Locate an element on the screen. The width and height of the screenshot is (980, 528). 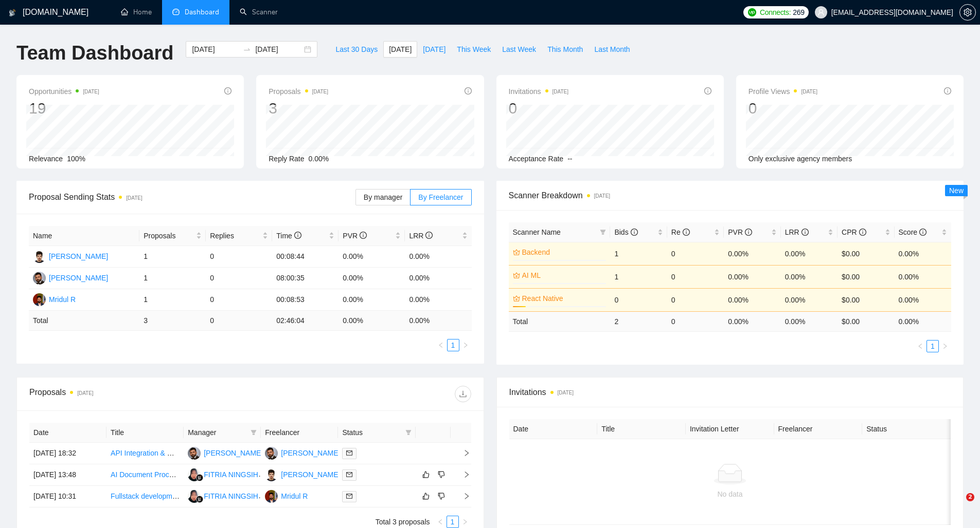
img: logo is located at coordinates (12, 13).